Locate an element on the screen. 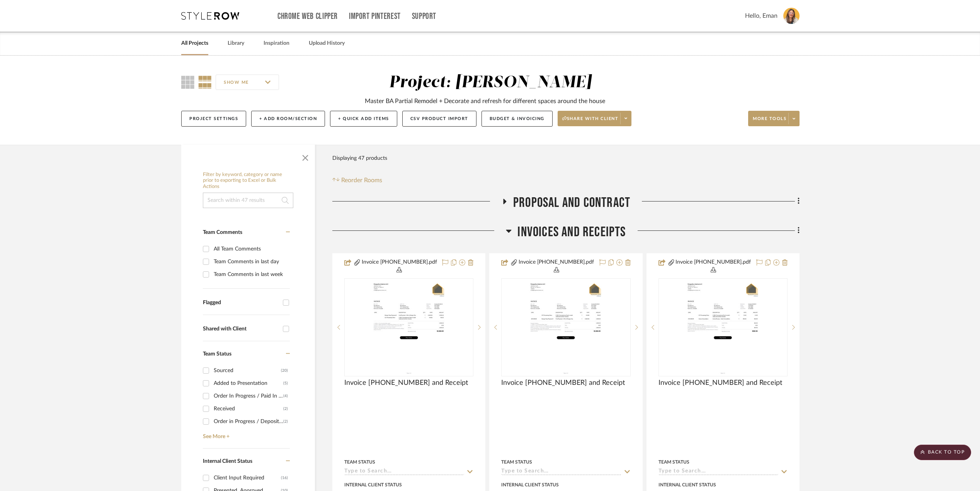  div: (16) is located at coordinates (284, 478).